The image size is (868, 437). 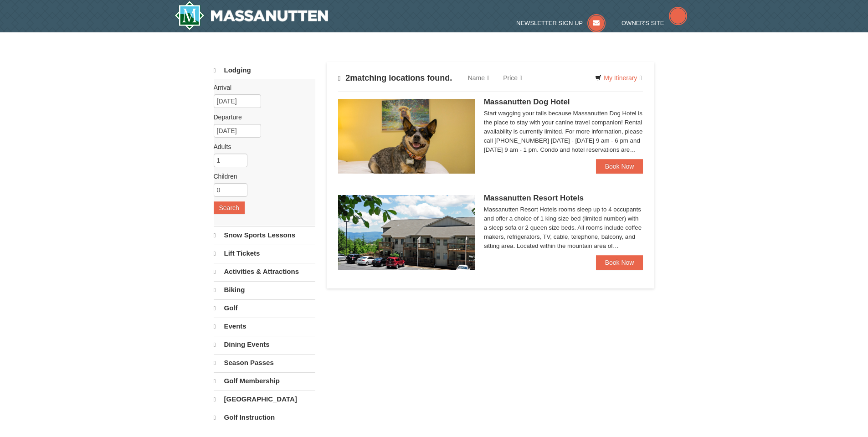 What do you see at coordinates (264, 326) in the screenshot?
I see `a: Events` at bounding box center [264, 326].